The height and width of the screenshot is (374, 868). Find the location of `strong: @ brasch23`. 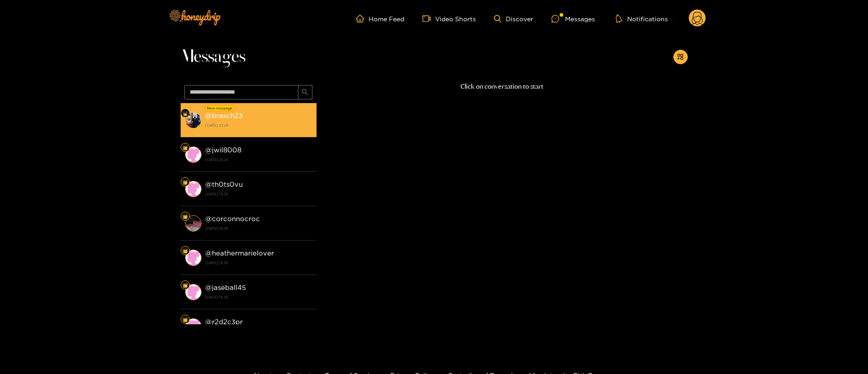

strong: @ brasch23 is located at coordinates (224, 115).